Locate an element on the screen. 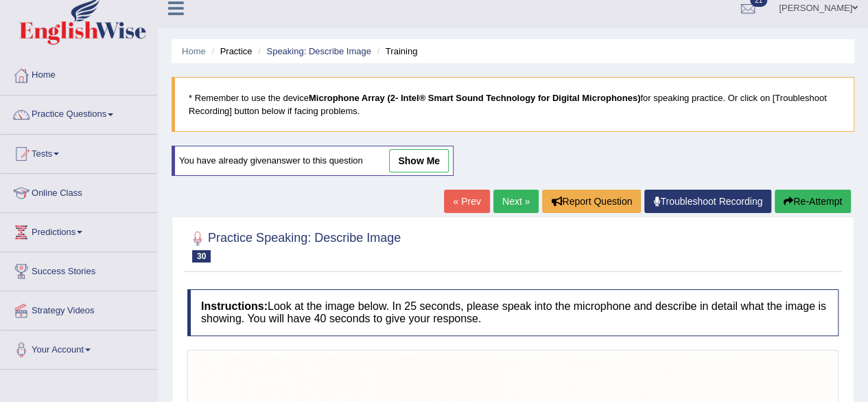 This screenshot has height=402, width=868. a: Next » is located at coordinates (516, 201).